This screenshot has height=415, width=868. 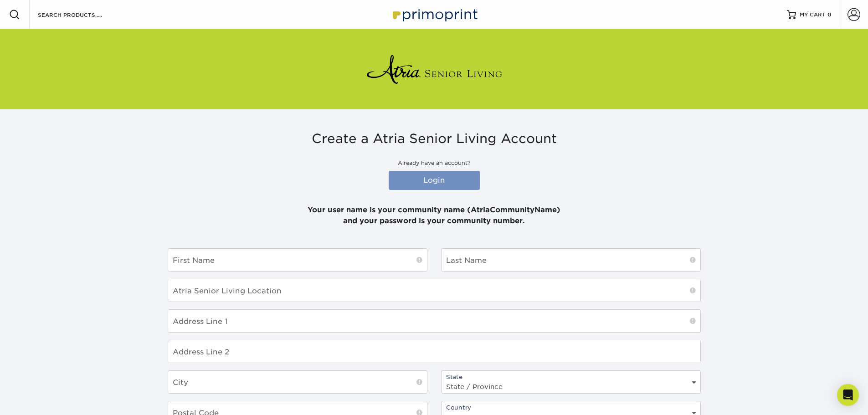 What do you see at coordinates (434, 14) in the screenshot?
I see `img: Primoprint` at bounding box center [434, 14].